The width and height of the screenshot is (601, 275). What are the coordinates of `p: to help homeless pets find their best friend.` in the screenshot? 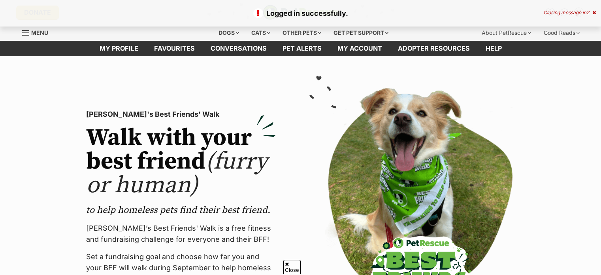 It's located at (181, 210).